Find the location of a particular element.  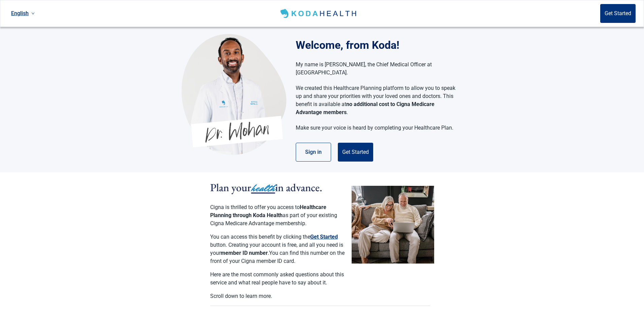

span: down is located at coordinates (33, 14).